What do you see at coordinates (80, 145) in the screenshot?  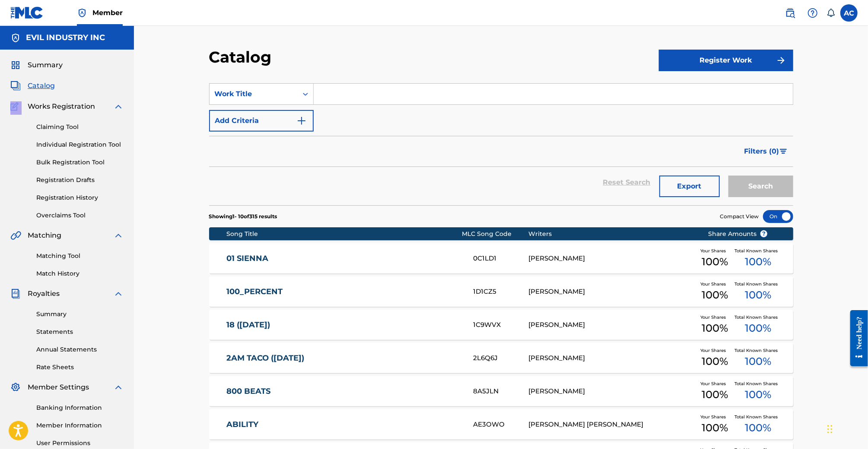 I see `a: Individual Registration Tool` at bounding box center [80, 145].